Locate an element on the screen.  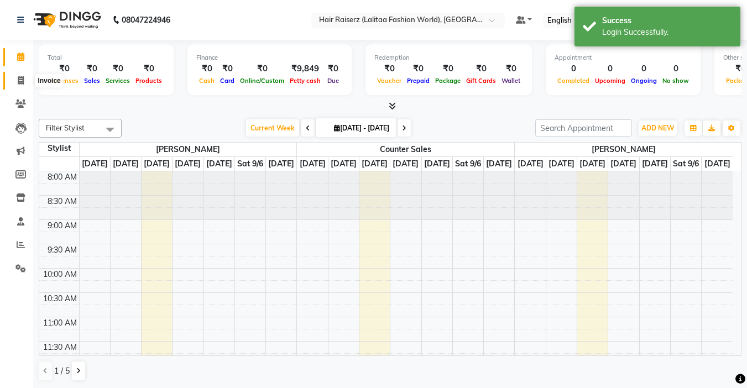
button: ADD NEW is located at coordinates (658, 128).